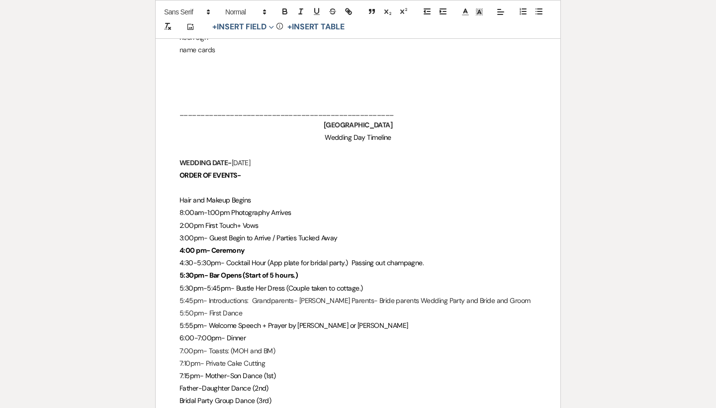 This screenshot has width=716, height=408. Describe the element at coordinates (358, 351) in the screenshot. I see `p: 7:00pm- Toasts: (MOH and BM)` at that location.